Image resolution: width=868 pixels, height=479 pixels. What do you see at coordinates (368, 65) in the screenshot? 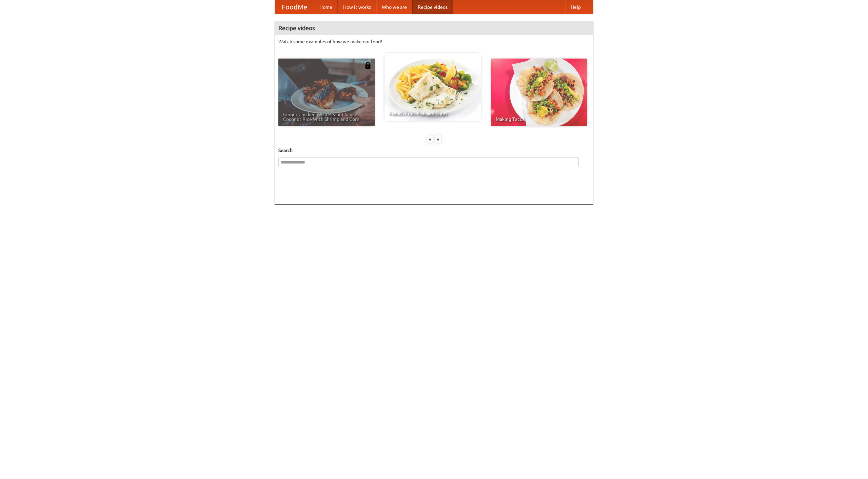
I see `img: 483408.png` at bounding box center [368, 65].